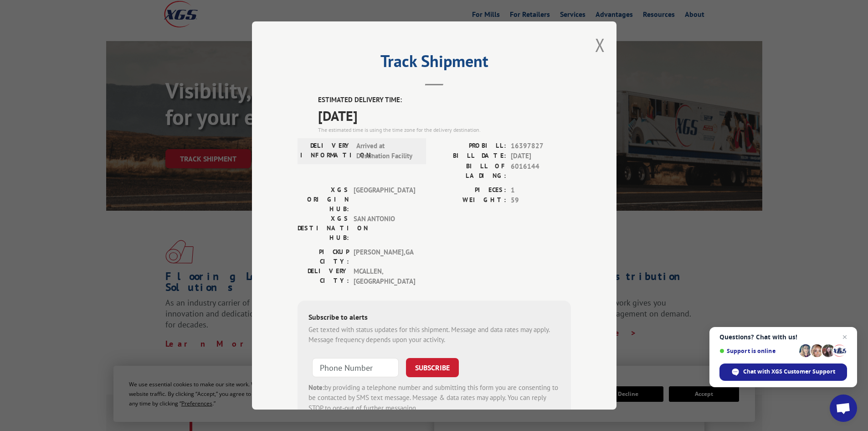  I want to click on div: The estimated time is using the time zone for the delivery destination., so click(444, 130).